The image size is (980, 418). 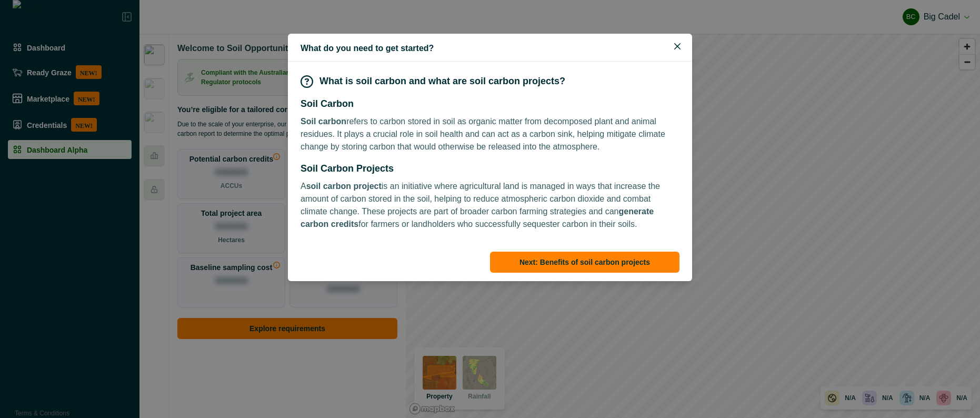 I want to click on p: Soil Carbon, so click(x=490, y=104).